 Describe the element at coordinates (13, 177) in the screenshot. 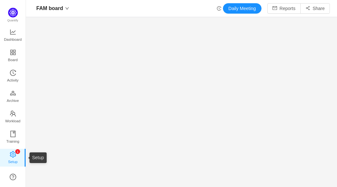

I see `a: icon: question-circle` at that location.